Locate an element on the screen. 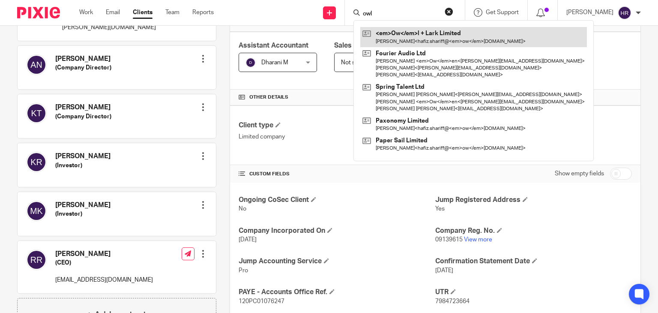 This screenshot has width=658, height=313. img: Pixie is located at coordinates (39, 12).